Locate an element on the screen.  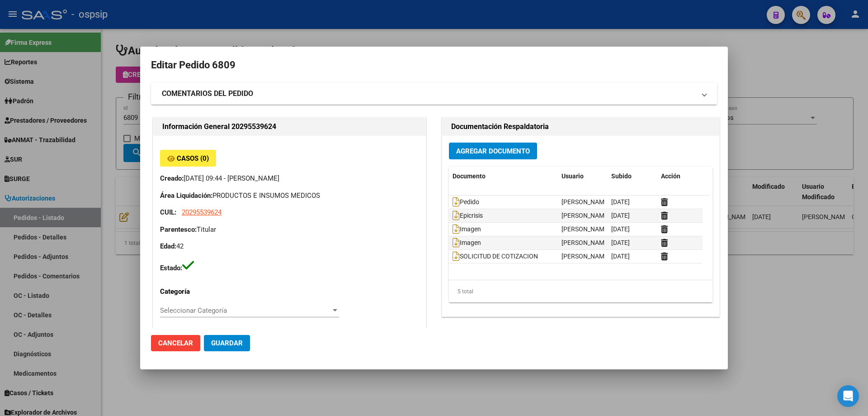
strong: Estado: is located at coordinates (171, 268).